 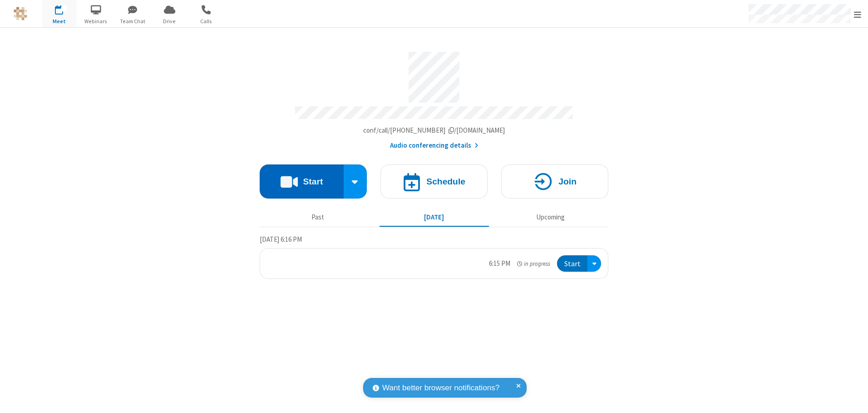 I want to click on span: Meet, so click(x=59, y=21).